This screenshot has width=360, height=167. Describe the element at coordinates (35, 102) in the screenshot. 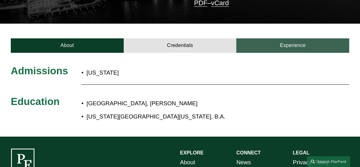

I see `span: Education` at that location.